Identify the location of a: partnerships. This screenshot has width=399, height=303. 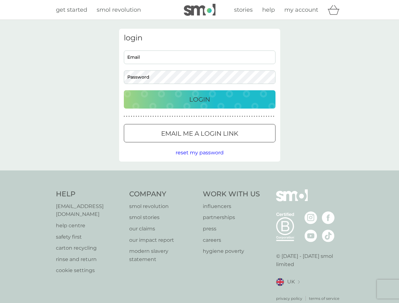
(231, 218).